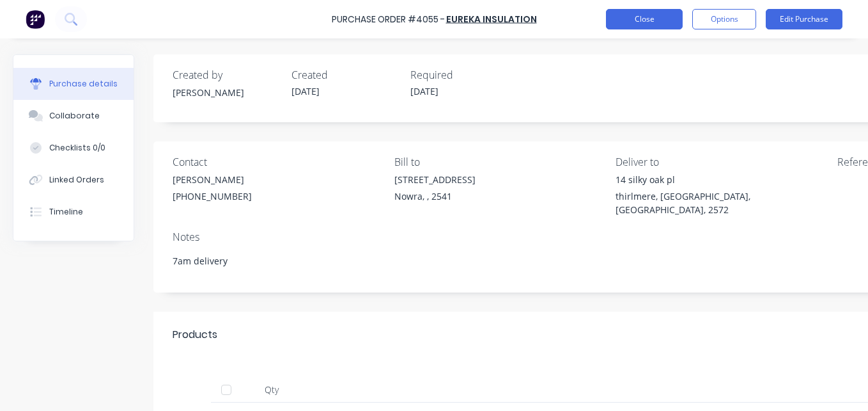 This screenshot has height=411, width=868. I want to click on div: Bill to, so click(501, 162).